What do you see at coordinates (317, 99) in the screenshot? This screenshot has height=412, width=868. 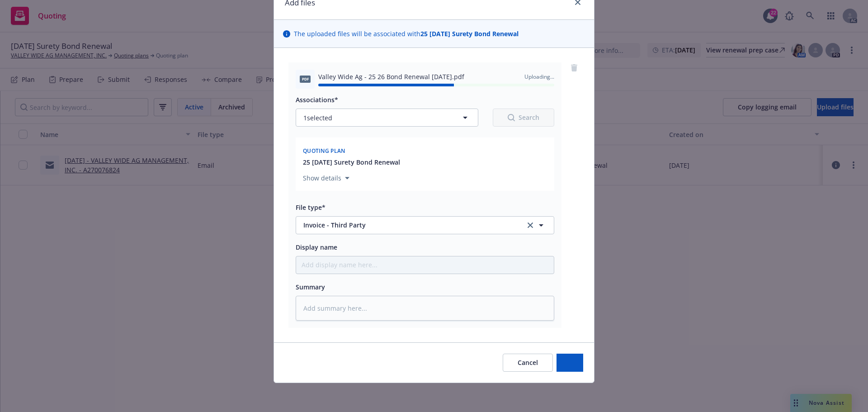 I see `span: Associations*` at bounding box center [317, 99].